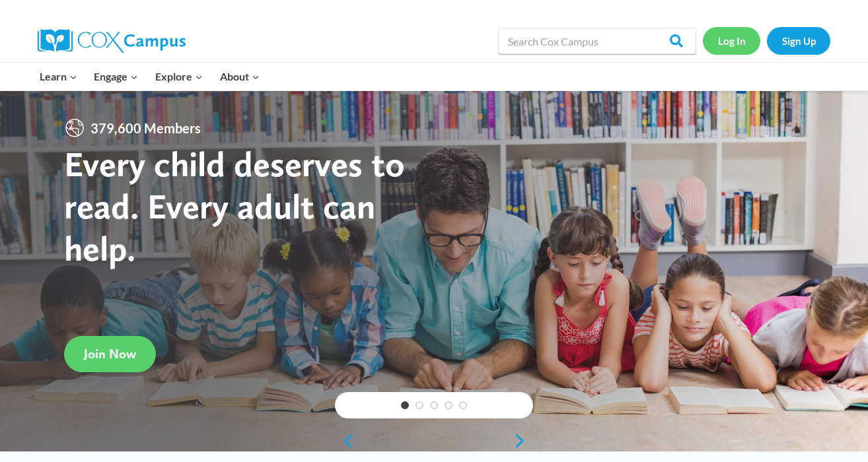 The height and width of the screenshot is (462, 868). I want to click on nav: Secondary Navigation, so click(766, 40).